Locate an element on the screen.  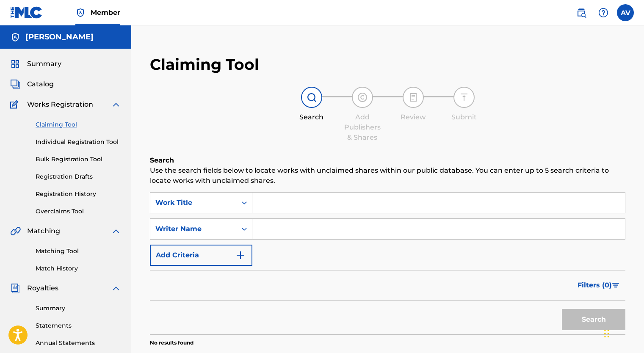
img: Works Registration is located at coordinates (15, 105).